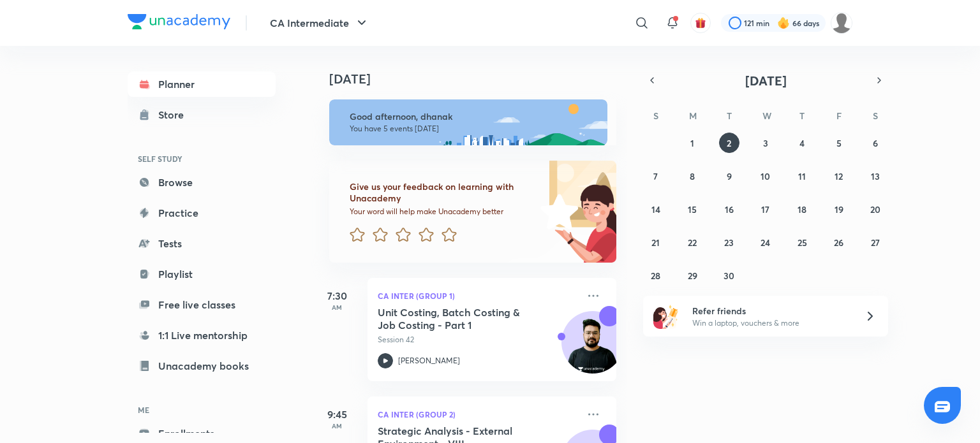  Describe the element at coordinates (701, 23) in the screenshot. I see `button: avatar` at that location.